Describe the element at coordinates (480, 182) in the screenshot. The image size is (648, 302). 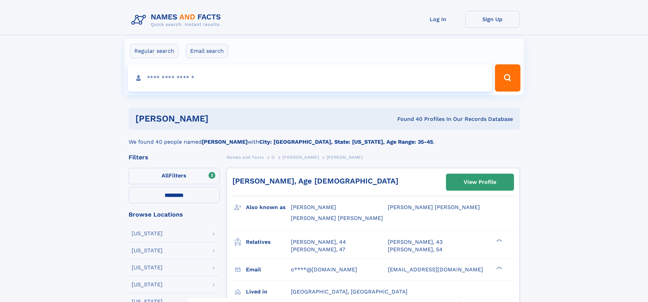
I see `a: View Profile` at that location.